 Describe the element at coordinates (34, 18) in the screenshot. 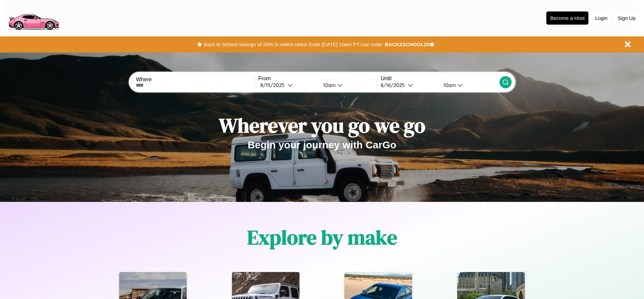

I see `img: logo` at that location.